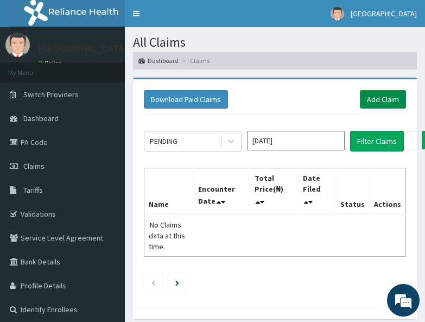 This screenshot has height=322, width=425. I want to click on a: Next page, so click(177, 282).